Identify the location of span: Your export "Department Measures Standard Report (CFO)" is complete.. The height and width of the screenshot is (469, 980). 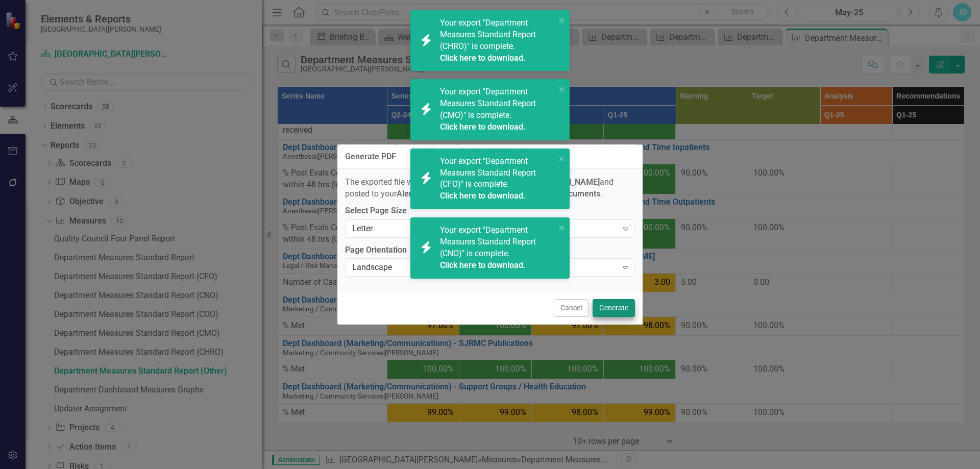
(496, 179).